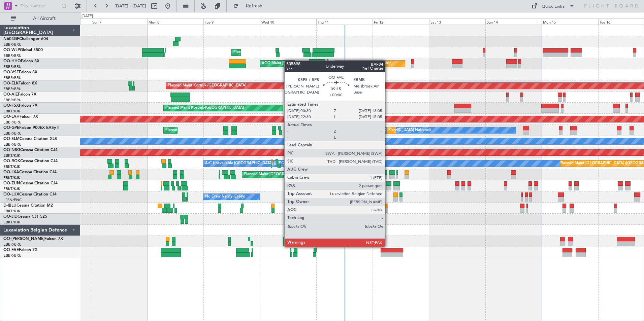  What do you see at coordinates (40, 6) in the screenshot?
I see `input: Trip Number` at bounding box center [40, 6].